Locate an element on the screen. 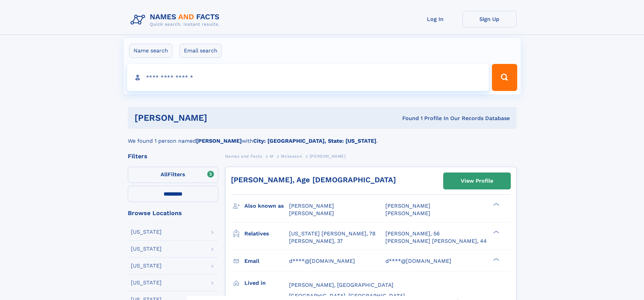 The image size is (644, 300). label: Name search is located at coordinates (151, 51).